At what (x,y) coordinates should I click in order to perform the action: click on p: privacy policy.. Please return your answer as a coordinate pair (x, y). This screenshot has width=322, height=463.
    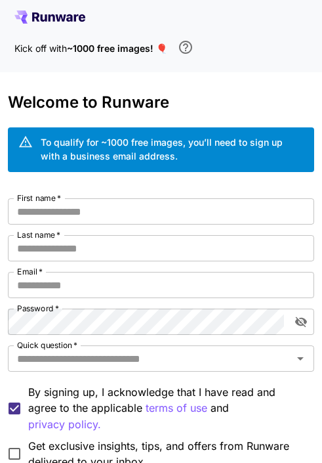
    Looking at the image, I should click on (64, 424).